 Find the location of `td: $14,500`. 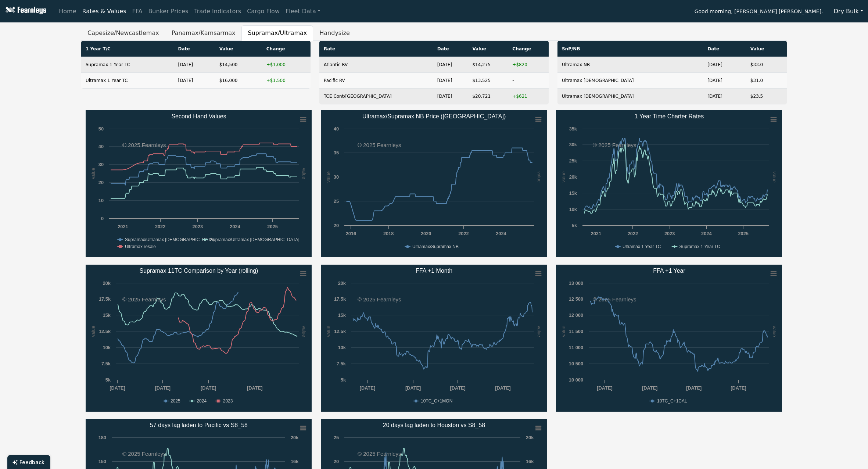

td: $14,500 is located at coordinates (238, 65).